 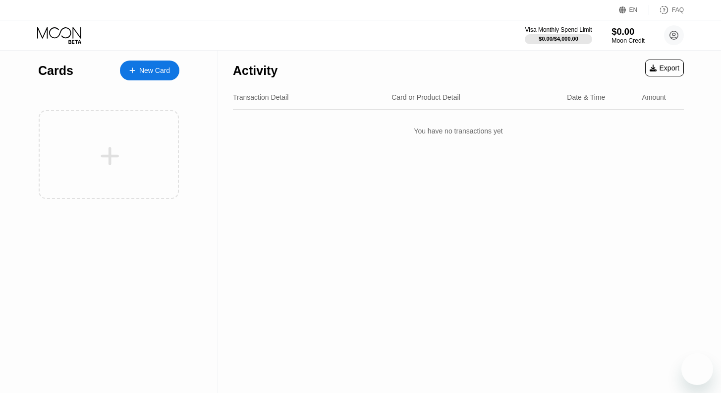 I want to click on div: Visa Monthly Spend Limit, so click(x=558, y=30).